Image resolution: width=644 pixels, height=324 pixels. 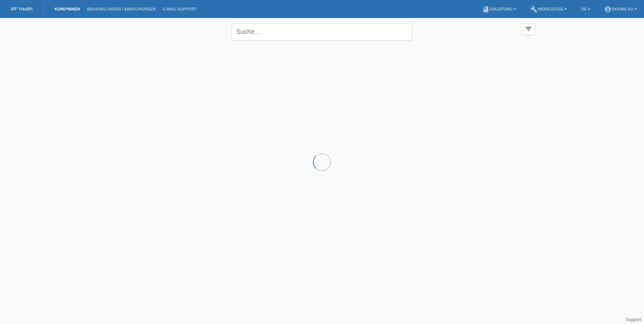 I want to click on a: Behandlungen / Abbuchungen, so click(x=121, y=9).